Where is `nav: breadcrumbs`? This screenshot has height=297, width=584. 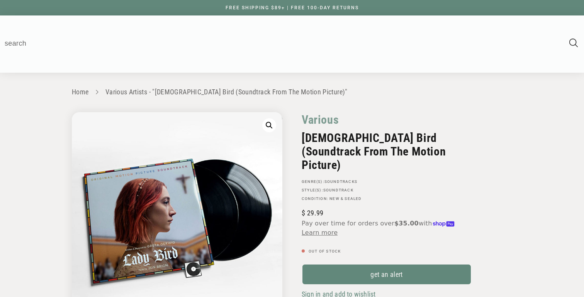
nav: breadcrumbs is located at coordinates (292, 92).